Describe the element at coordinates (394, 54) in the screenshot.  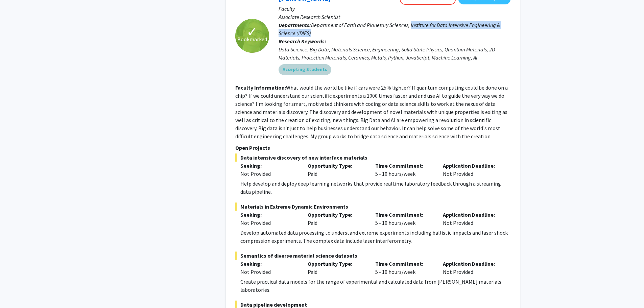
I see `div: Data Science, Big Data, Materials Science, Engineering, Solid State Physics, Quantum Materials, 2...` at that location.